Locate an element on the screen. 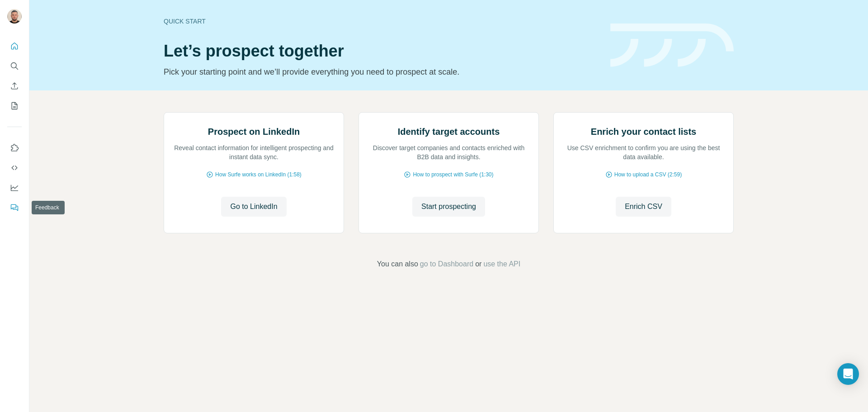  span: use the API is located at coordinates (502, 264).